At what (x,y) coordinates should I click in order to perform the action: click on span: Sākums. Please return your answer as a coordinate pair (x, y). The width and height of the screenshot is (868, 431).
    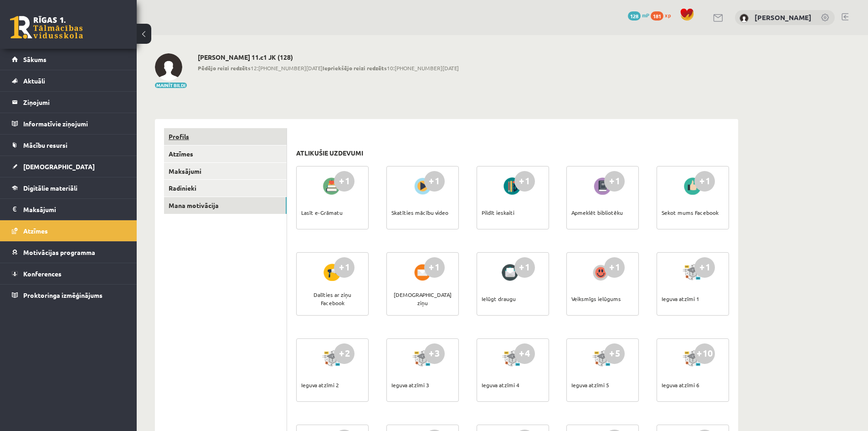
    Looking at the image, I should click on (35, 59).